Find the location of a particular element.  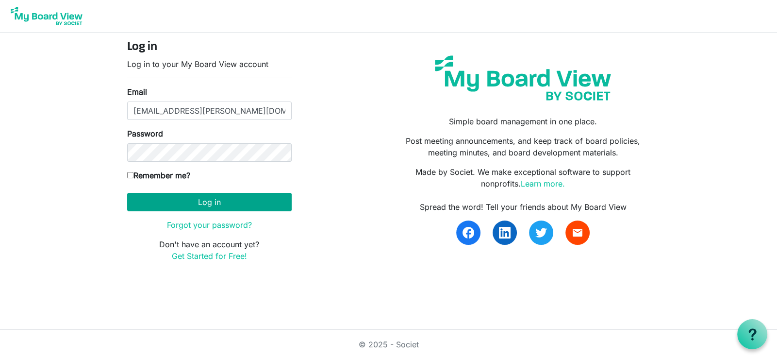

h4: Log in is located at coordinates (209, 47).